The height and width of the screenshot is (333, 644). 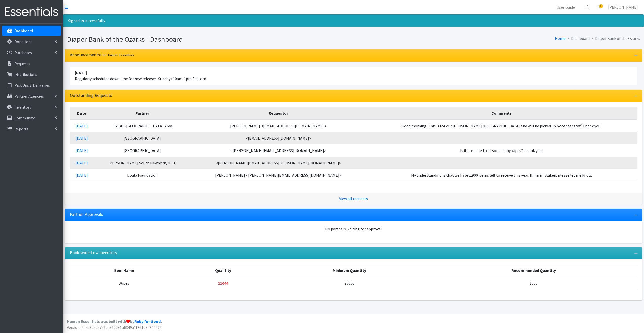 I want to click on small: from Human Essentials, so click(x=117, y=55).